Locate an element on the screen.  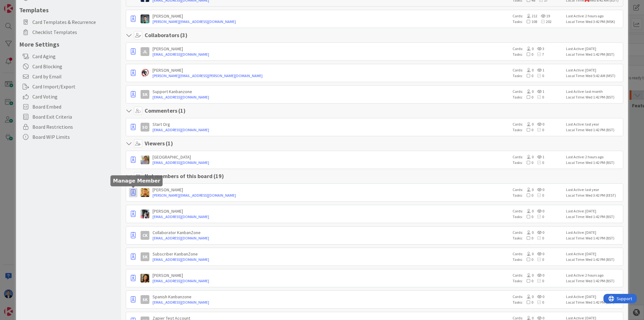
img: NV is located at coordinates (145, 192).